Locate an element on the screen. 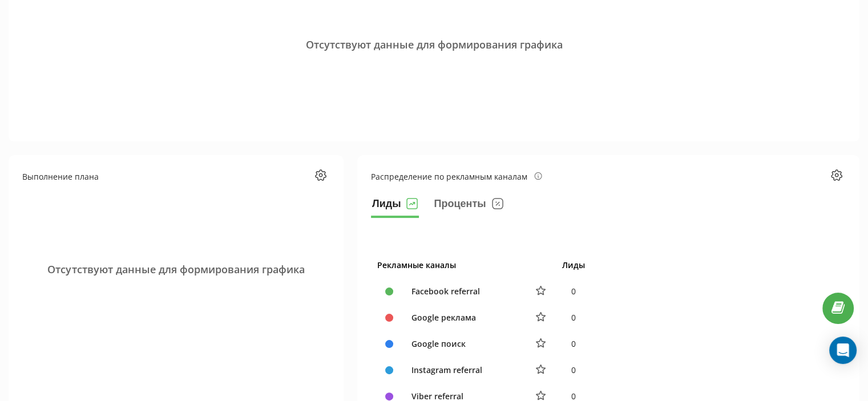  div: Выполнение плана is located at coordinates (60, 176).